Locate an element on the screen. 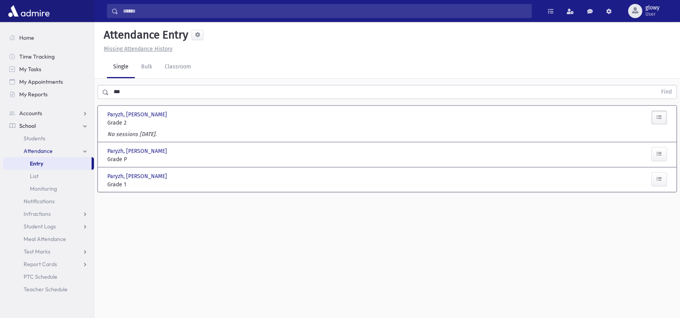 The image size is (680, 318). h5: Attendance Entry is located at coordinates (144, 35).